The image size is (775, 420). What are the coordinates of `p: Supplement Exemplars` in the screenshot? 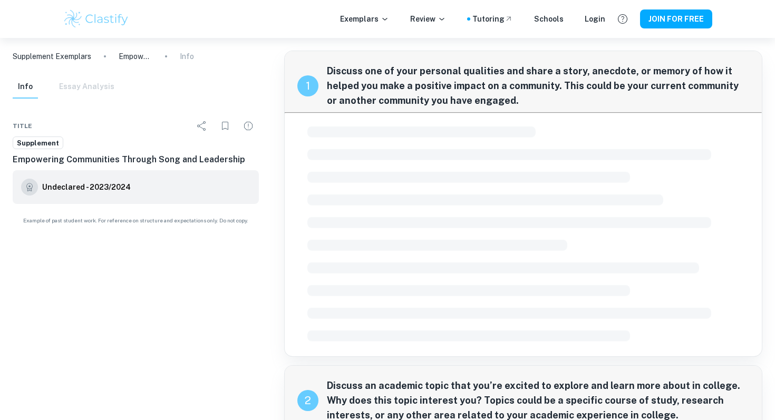 It's located at (52, 56).